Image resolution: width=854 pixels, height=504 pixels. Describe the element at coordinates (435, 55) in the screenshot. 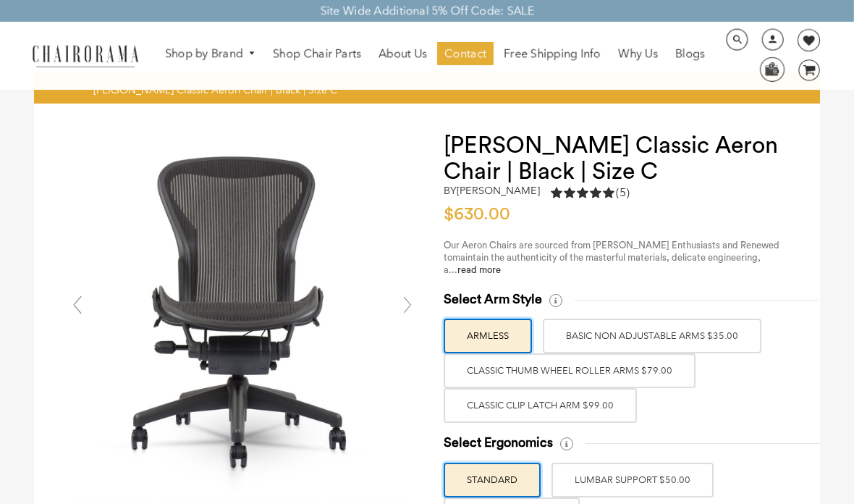

I see `nav: DesktopNavigation` at that location.